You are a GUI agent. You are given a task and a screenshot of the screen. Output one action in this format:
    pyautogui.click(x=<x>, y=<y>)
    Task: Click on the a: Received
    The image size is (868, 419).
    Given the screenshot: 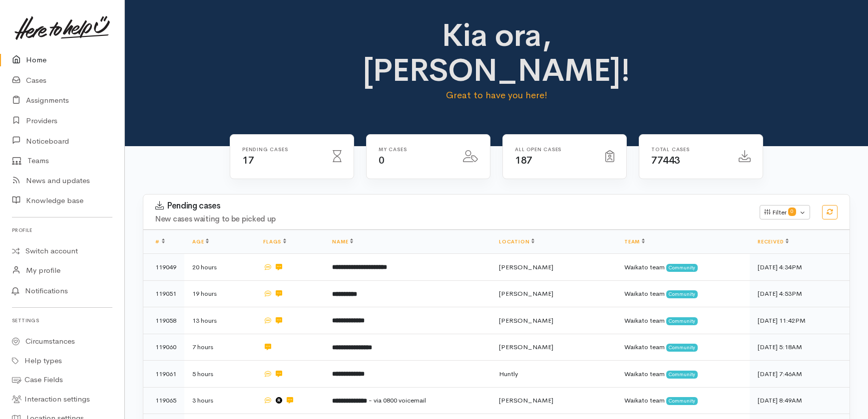 What is the action you would take?
    pyautogui.click(x=773, y=241)
    